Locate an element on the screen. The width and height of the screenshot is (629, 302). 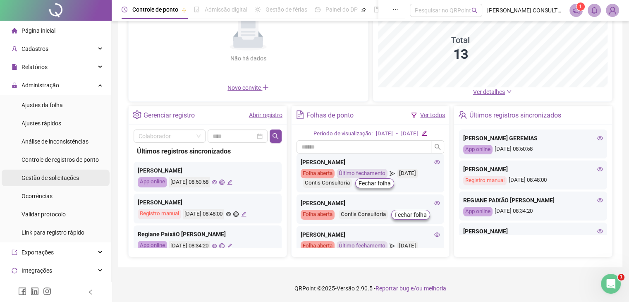
span: team is located at coordinates (462, 115).